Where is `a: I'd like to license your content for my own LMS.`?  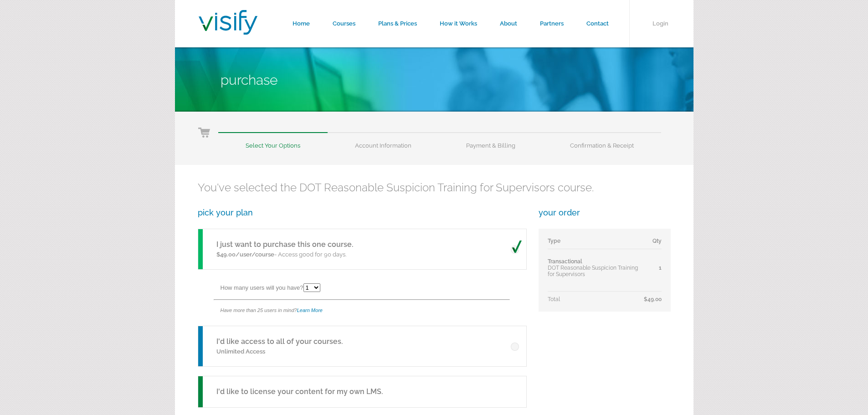 a: I'd like to license your content for my own LMS. is located at coordinates (362, 392).